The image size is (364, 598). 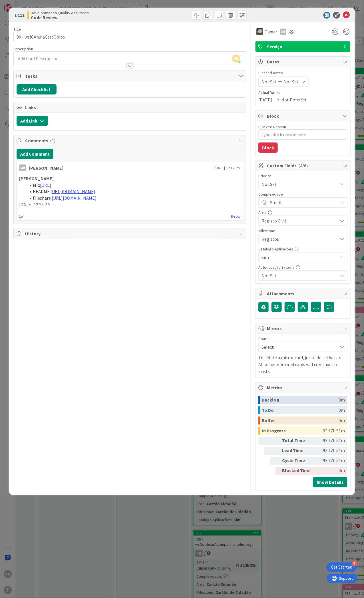 What do you see at coordinates (42, 198) in the screenshot?
I see `span: Fileshare:` at bounding box center [42, 198].